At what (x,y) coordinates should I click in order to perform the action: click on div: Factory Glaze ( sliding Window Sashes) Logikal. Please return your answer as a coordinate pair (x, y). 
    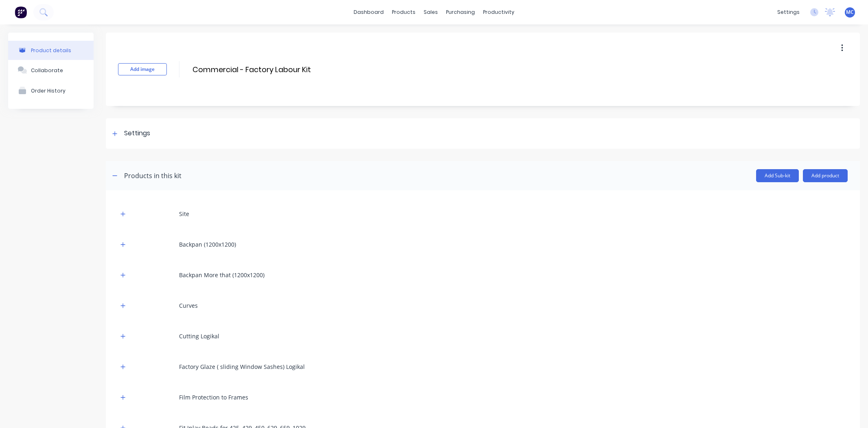
    Looking at the image, I should click on (242, 366).